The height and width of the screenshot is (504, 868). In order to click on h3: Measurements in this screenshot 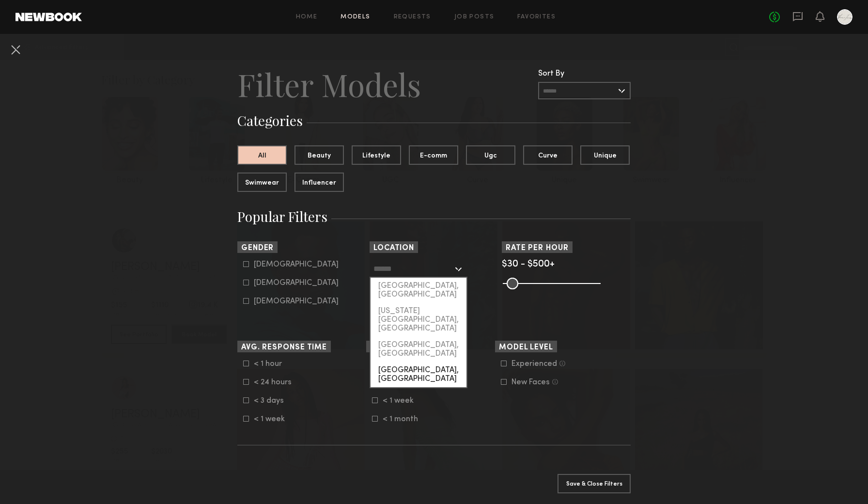, I will do `click(302, 476)`.